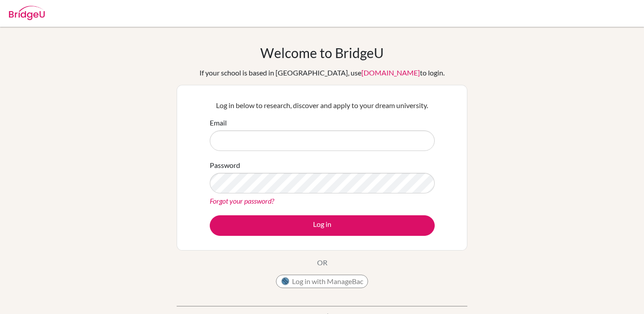 Image resolution: width=644 pixels, height=314 pixels. I want to click on a: Forgot your password?, so click(242, 201).